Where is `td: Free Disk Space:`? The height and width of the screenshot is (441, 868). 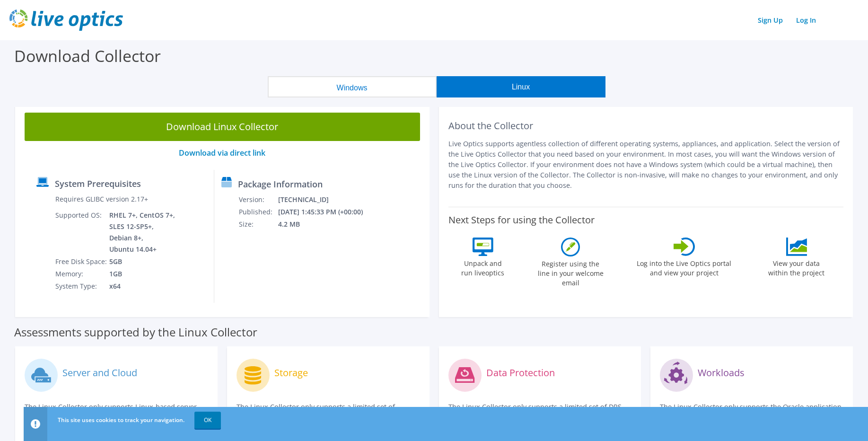 td: Free Disk Space: is located at coordinates (82, 262).